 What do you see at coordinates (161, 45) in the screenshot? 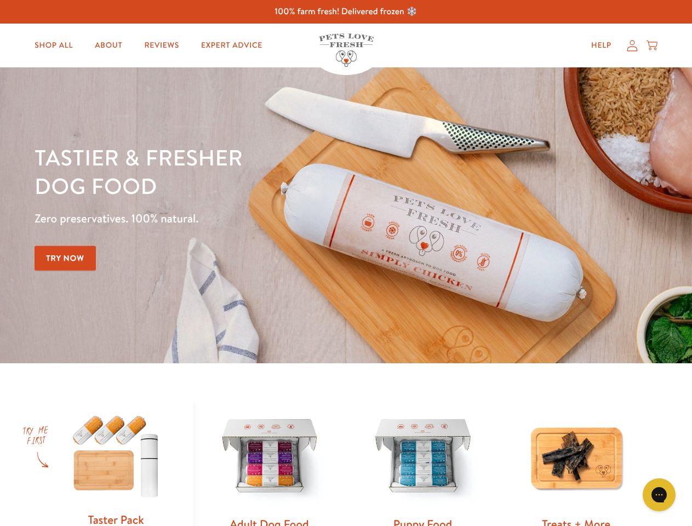
I see `a: Reviews` at bounding box center [161, 45].